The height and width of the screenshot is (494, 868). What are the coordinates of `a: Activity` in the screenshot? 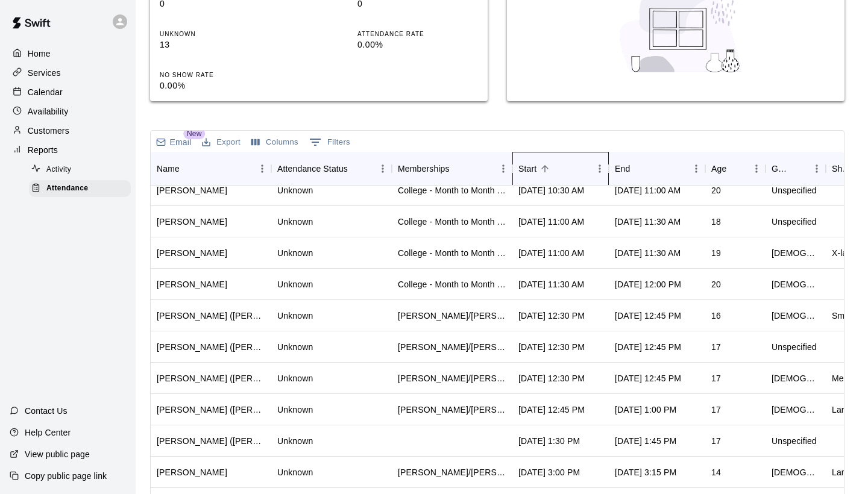 It's located at (82, 169).